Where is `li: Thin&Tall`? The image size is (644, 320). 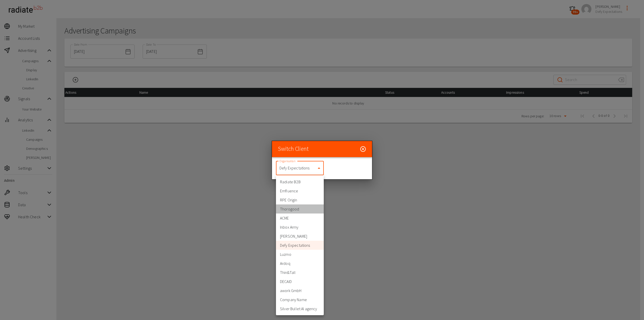 li: Thin&Tall is located at coordinates (300, 272).